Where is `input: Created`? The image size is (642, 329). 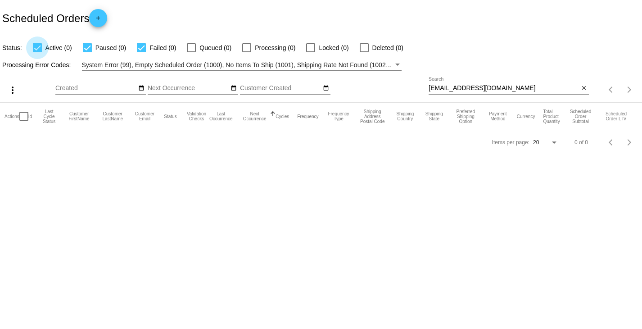
input: Created is located at coordinates (96, 88).